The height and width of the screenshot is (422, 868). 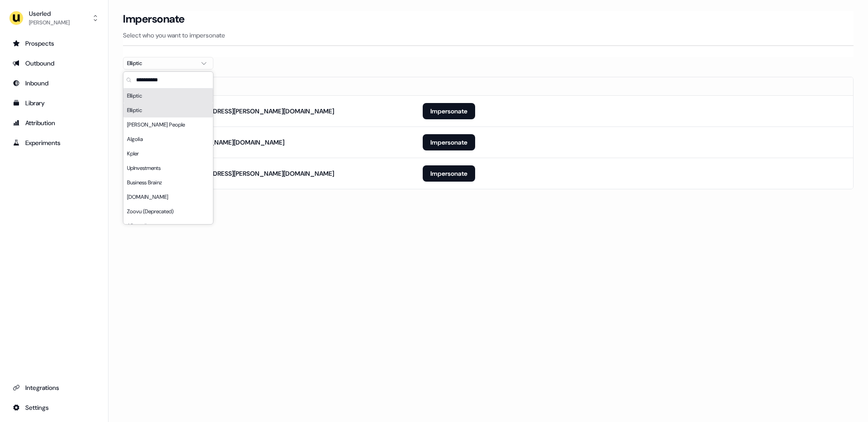 What do you see at coordinates (54, 387) in the screenshot?
I see `div: Integrations` at bounding box center [54, 387].